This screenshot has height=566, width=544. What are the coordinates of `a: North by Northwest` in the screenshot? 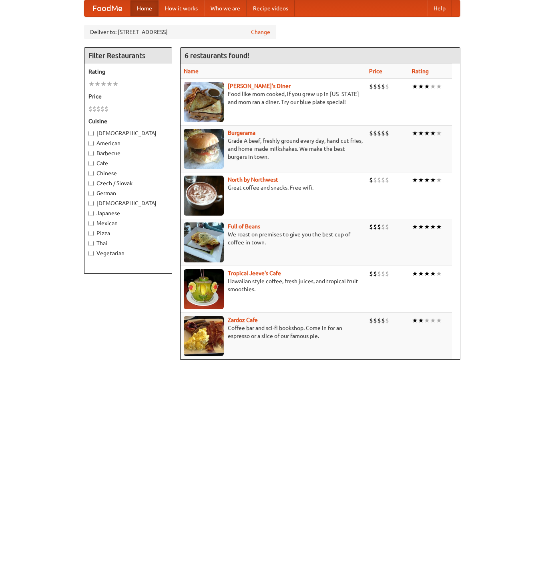 It's located at (253, 180).